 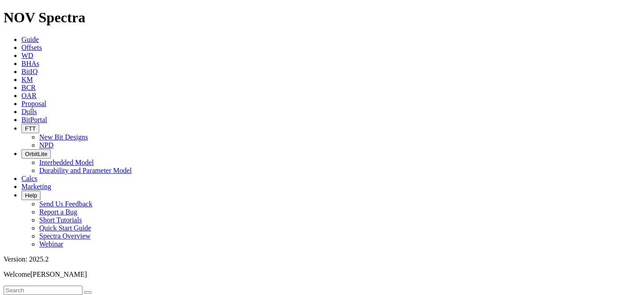 I want to click on a: Spectra Overview, so click(x=65, y=236).